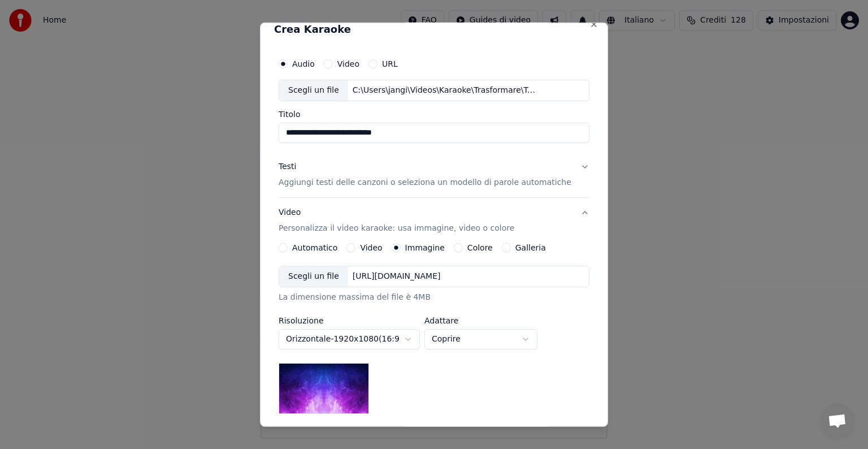 The width and height of the screenshot is (868, 449). What do you see at coordinates (434, 297) in the screenshot?
I see `div: La dimensione massima del file è 4MB` at bounding box center [434, 297].